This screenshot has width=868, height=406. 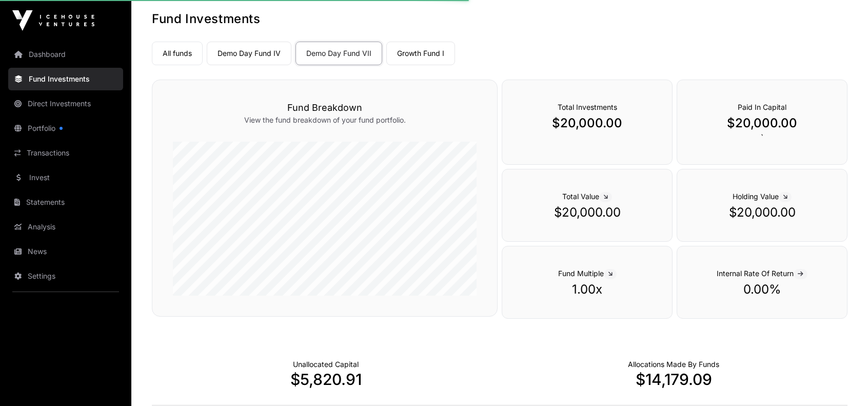 What do you see at coordinates (674, 364) in the screenshot?
I see `p: Capital Deployed Into Companies` at bounding box center [674, 364].